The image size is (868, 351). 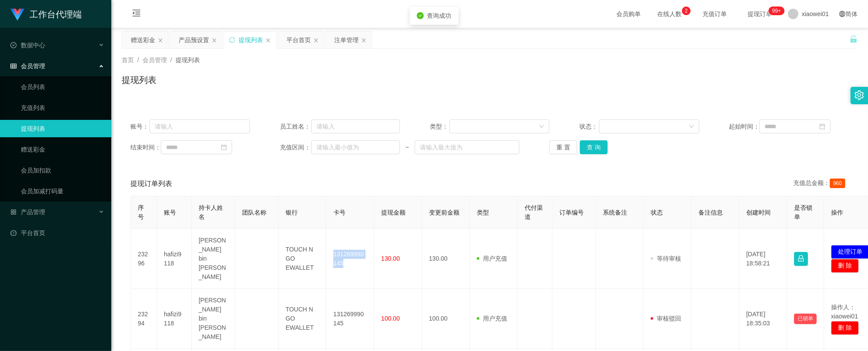 I want to click on span: 审核驳回, so click(x=665, y=318).